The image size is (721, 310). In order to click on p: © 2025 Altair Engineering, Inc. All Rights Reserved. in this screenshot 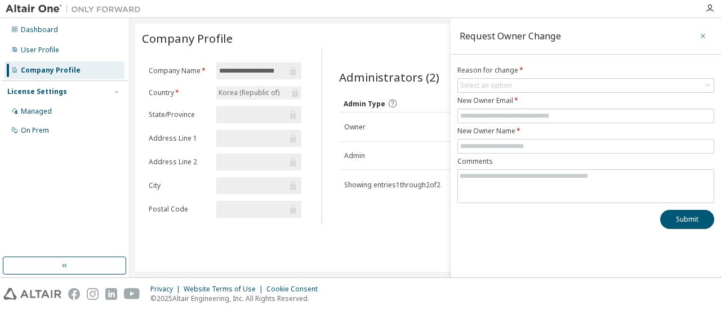, I will do `click(237, 298)`.